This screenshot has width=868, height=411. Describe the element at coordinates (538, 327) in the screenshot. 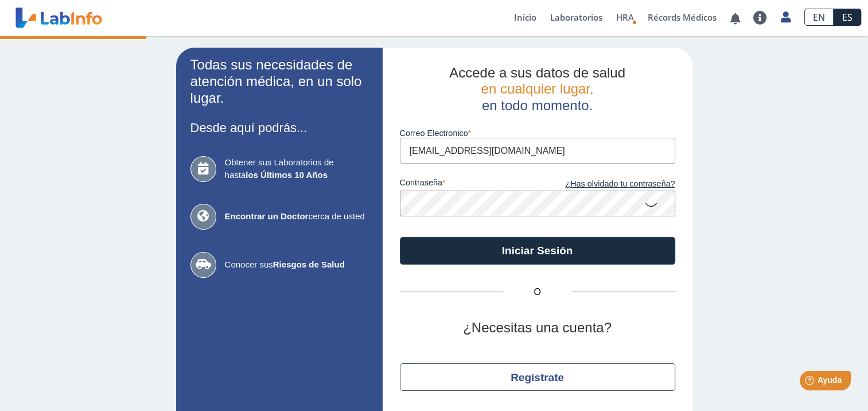

I see `h2: ¿Necesitas una cuenta?` at that location.